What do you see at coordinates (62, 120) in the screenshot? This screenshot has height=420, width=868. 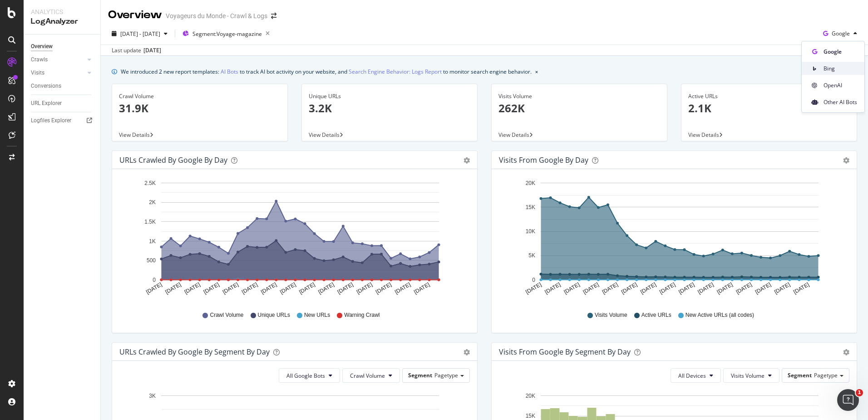 I see `a: Logfiles Explorer` at bounding box center [62, 120].